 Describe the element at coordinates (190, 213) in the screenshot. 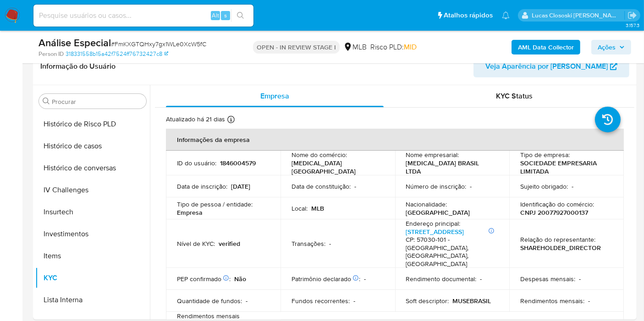

I see `p: Empresa` at that location.